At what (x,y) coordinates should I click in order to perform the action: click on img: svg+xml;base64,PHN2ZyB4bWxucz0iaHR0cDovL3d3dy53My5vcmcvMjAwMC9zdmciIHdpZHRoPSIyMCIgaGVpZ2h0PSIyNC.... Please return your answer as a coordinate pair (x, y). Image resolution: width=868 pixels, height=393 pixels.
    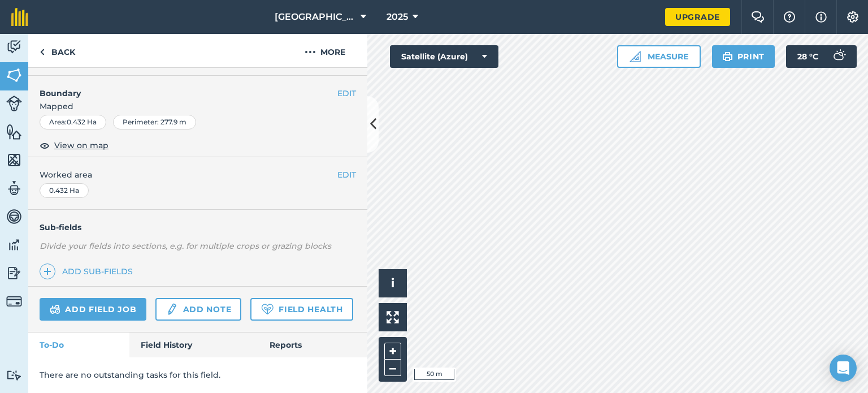
    Looking at the image, I should click on (310, 52).